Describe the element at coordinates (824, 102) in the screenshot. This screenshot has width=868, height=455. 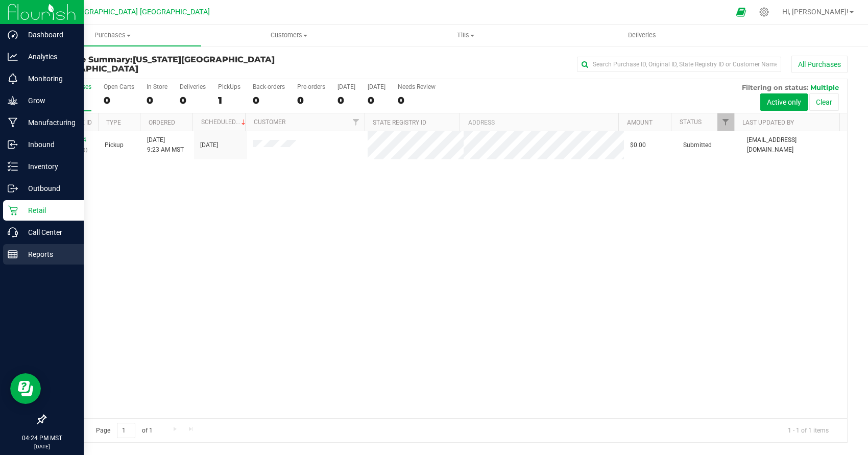
I see `button: Clear` at that location.